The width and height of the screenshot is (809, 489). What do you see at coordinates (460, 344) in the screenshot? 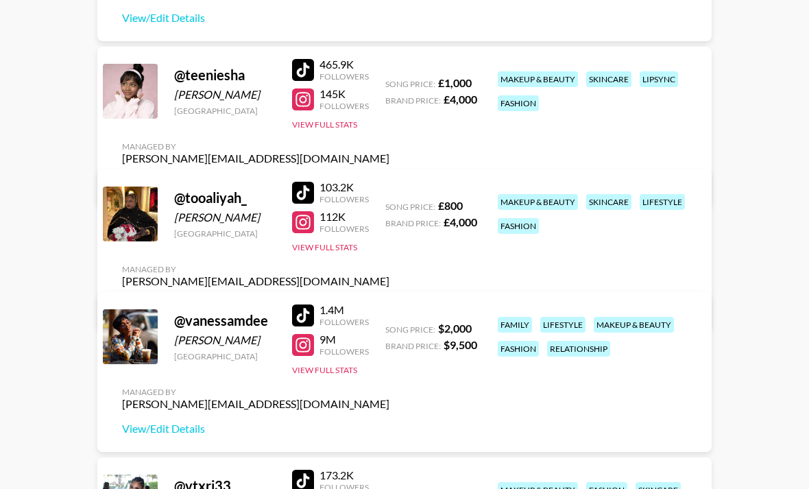
I see `strong: $ 9,500` at bounding box center [460, 344].